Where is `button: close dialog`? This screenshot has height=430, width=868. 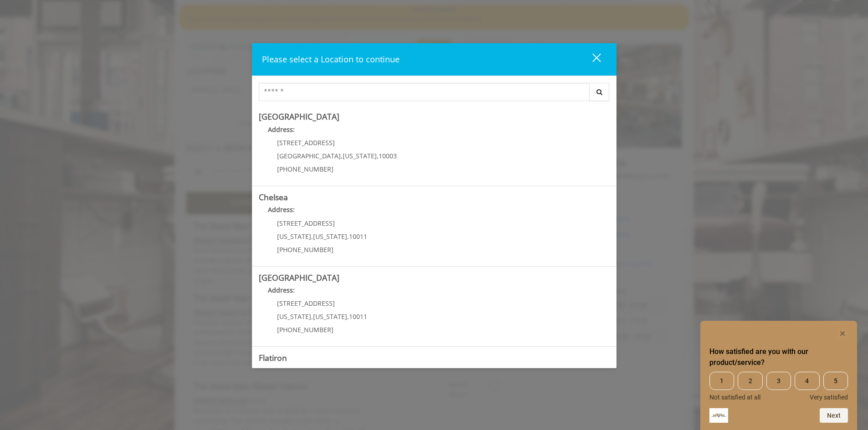 button: close dialog is located at coordinates (591, 59).